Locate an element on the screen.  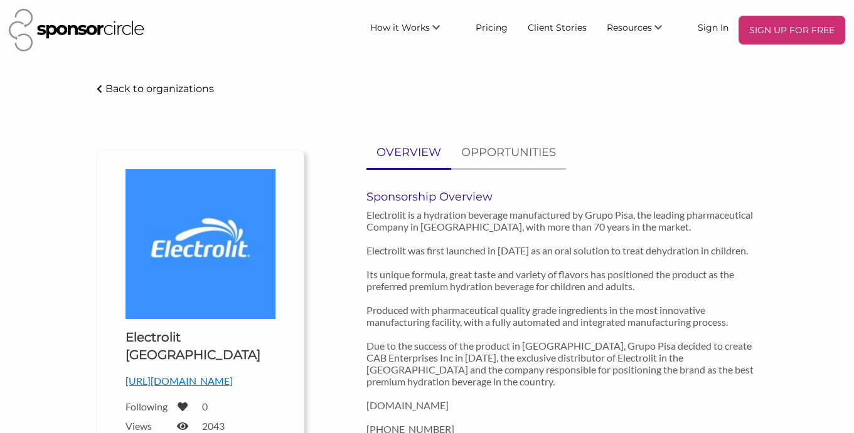
span: How it Works is located at coordinates (400, 28).